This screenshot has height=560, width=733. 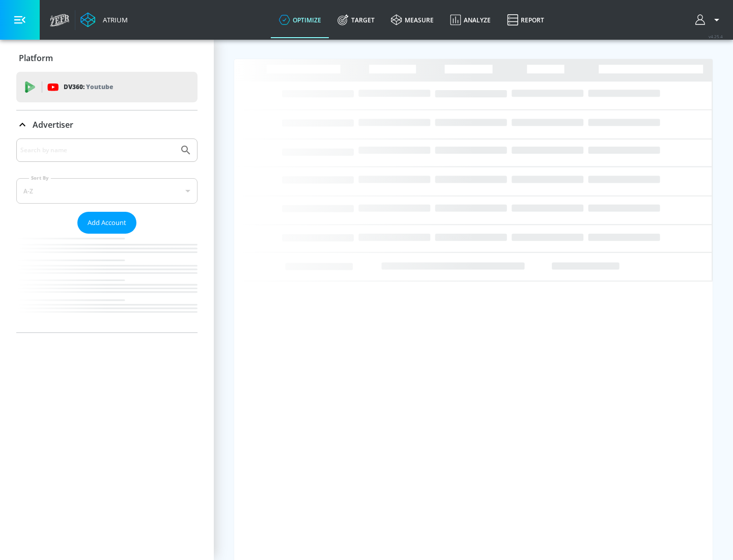 I want to click on div: Atrium, so click(x=113, y=20).